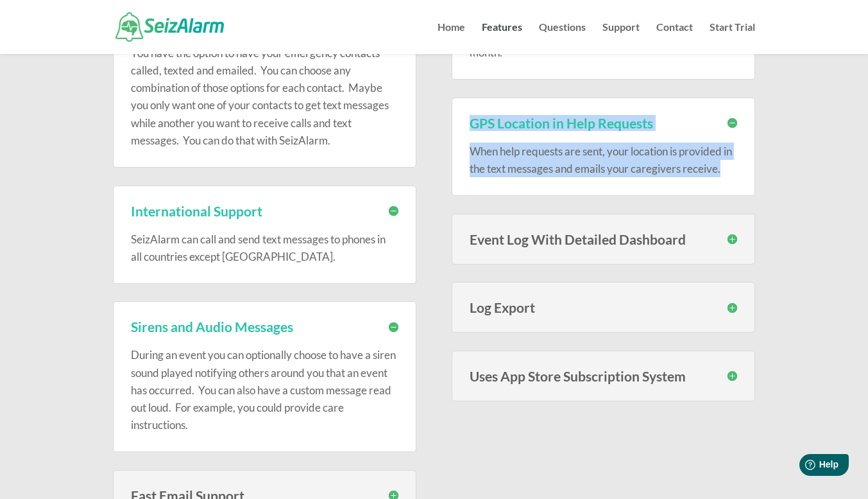 This screenshot has width=868, height=499. Describe the element at coordinates (265, 96) in the screenshot. I see `p: You have the option to have your emergency contacts called, texted and emailed. You can choose an...` at that location.